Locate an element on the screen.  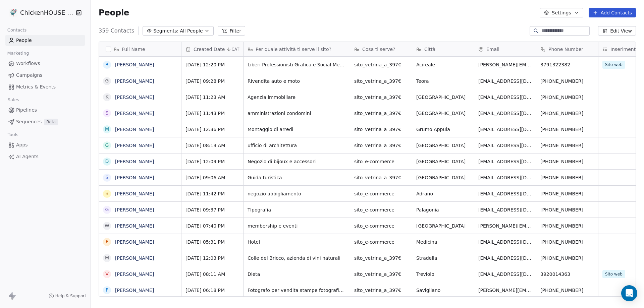
span: Contacts is located at coordinates (17, 31).